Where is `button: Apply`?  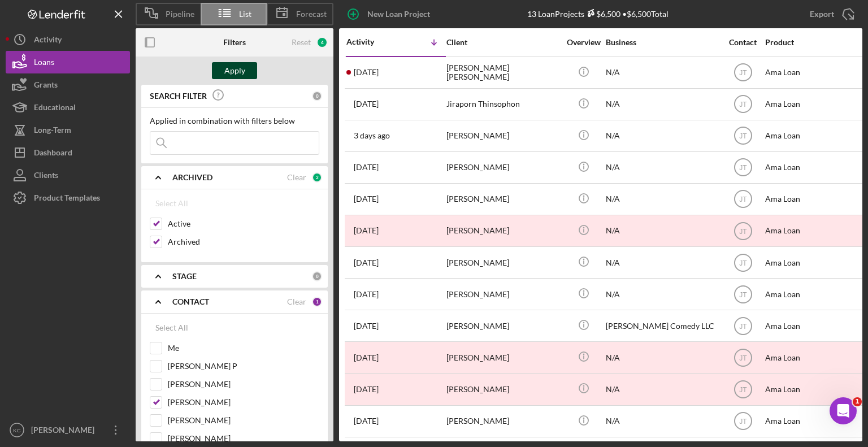 button: Apply is located at coordinates (234, 71).